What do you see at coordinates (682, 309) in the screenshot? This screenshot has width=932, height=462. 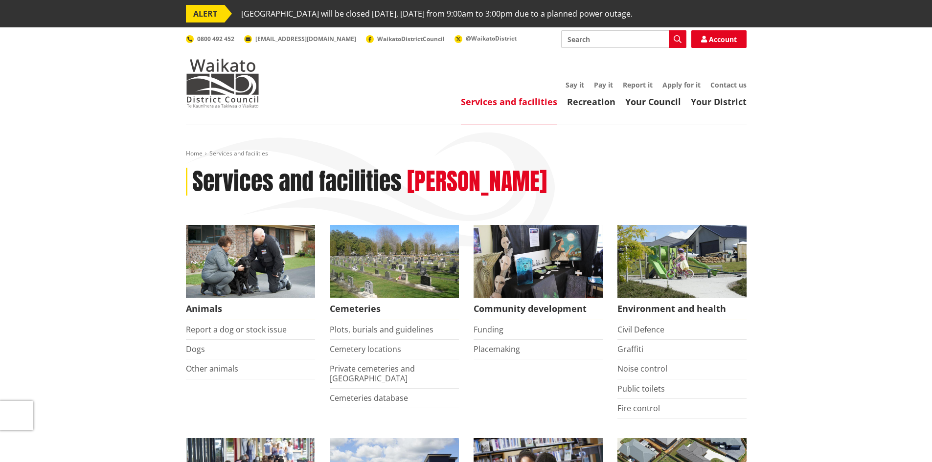 I see `span: Environment and health` at bounding box center [682, 309].